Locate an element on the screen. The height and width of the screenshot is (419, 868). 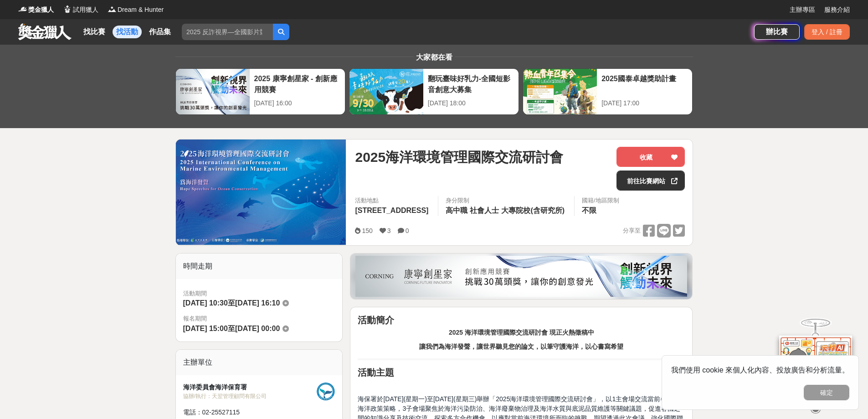
img: Cover Image is located at coordinates (261, 192).